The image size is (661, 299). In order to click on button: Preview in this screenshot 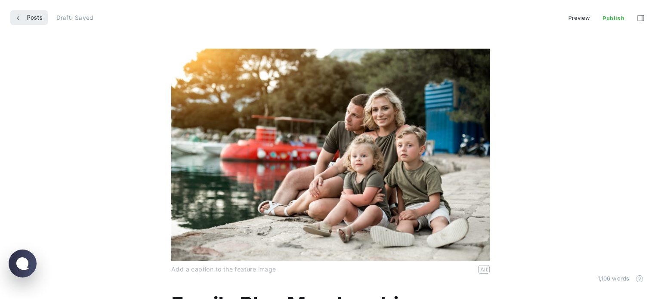, I will do `click(579, 18)`.